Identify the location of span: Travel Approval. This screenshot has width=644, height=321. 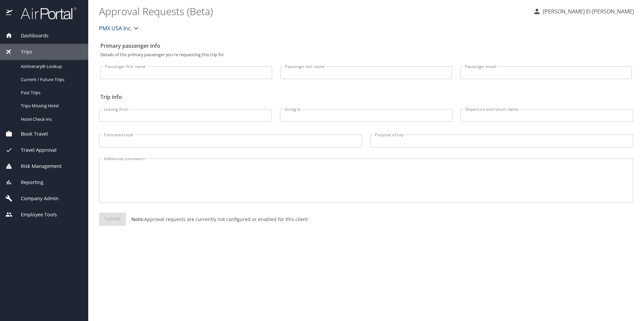
(34, 150).